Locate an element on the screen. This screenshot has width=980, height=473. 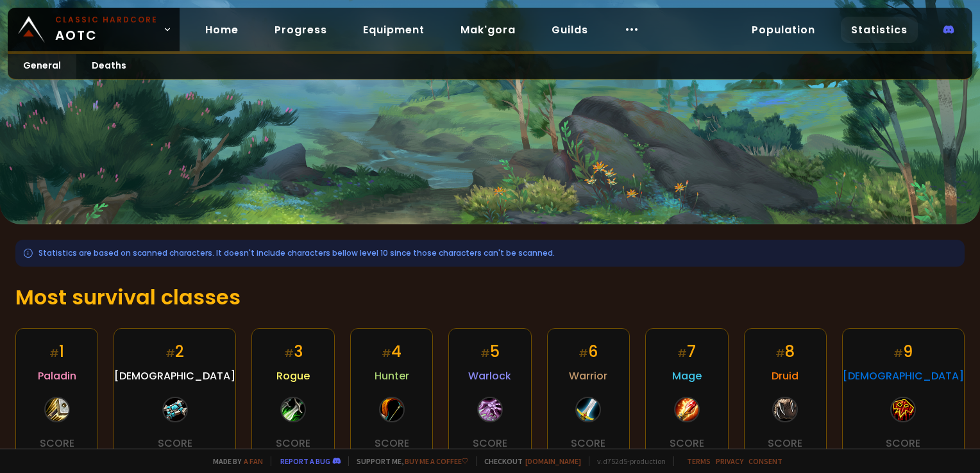
a: Terms is located at coordinates (699, 461).